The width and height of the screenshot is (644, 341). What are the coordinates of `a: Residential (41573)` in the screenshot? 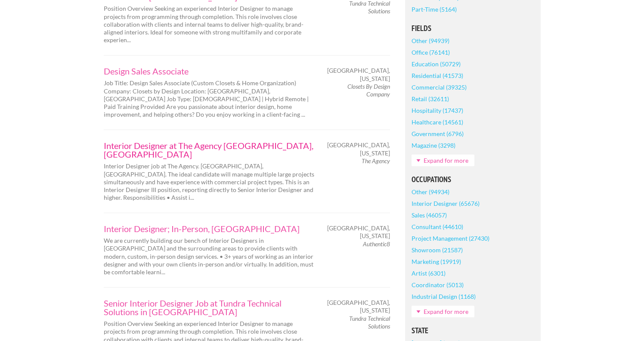 It's located at (438, 75).